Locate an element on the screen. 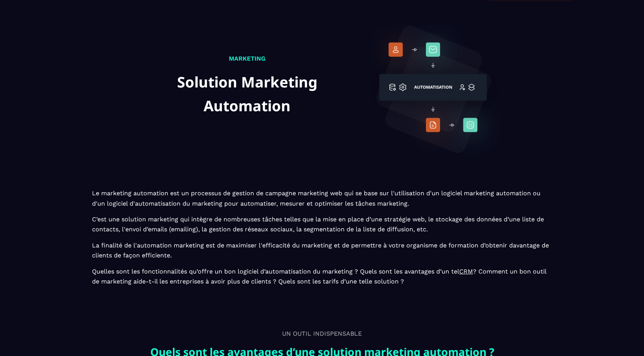  p: UN OUTIL INDISPENSABLE is located at coordinates (322, 334).